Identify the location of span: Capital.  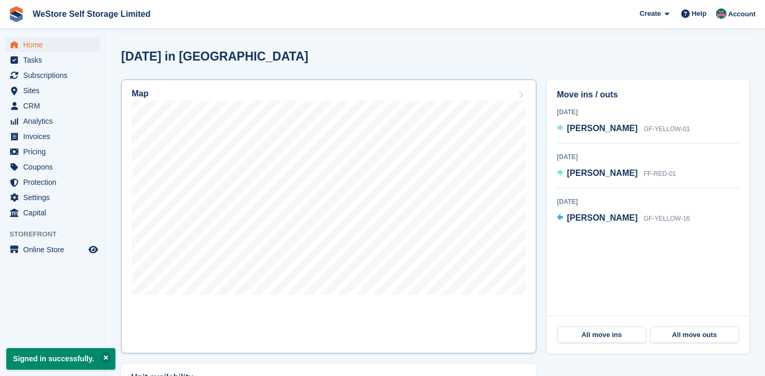
(55, 213).